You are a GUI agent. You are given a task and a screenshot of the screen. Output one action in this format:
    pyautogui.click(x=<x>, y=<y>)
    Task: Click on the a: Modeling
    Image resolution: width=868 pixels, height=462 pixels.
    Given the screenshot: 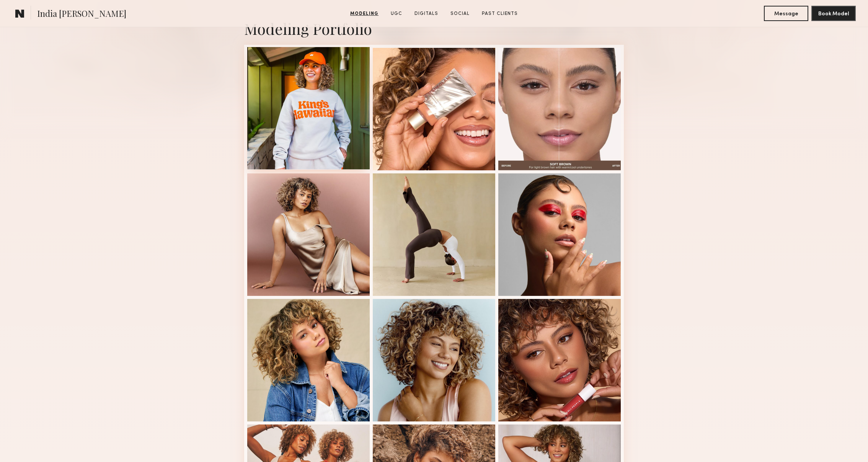 What is the action you would take?
    pyautogui.click(x=364, y=14)
    